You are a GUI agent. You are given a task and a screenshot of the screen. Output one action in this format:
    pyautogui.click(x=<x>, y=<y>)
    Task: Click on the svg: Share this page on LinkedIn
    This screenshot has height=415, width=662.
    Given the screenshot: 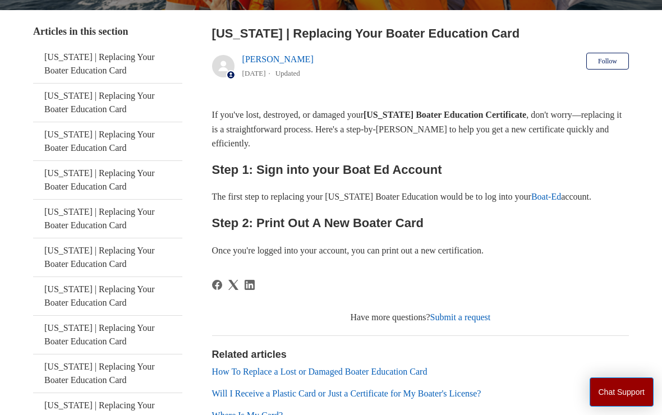 What is the action you would take?
    pyautogui.click(x=250, y=285)
    